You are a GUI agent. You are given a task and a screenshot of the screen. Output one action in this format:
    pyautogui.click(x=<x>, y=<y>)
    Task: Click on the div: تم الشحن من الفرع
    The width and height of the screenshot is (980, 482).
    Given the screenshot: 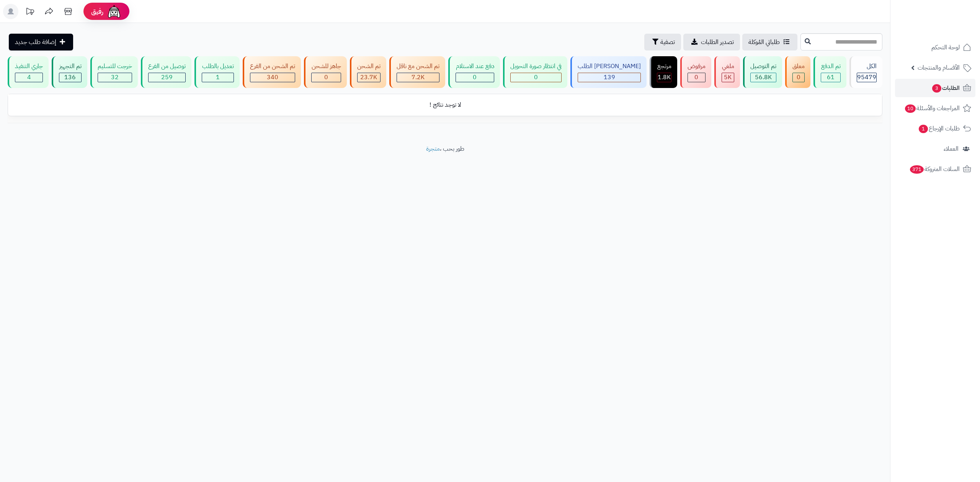 What is the action you would take?
    pyautogui.click(x=273, y=66)
    